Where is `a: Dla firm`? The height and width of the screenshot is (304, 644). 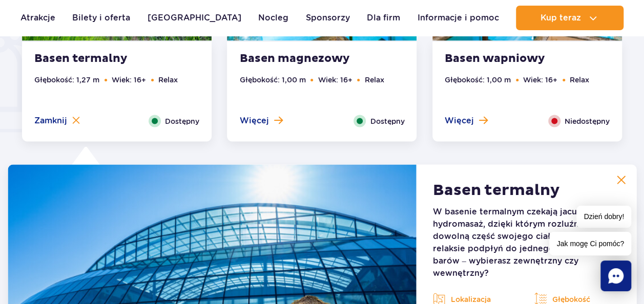 a: Dla firm is located at coordinates (383, 18).